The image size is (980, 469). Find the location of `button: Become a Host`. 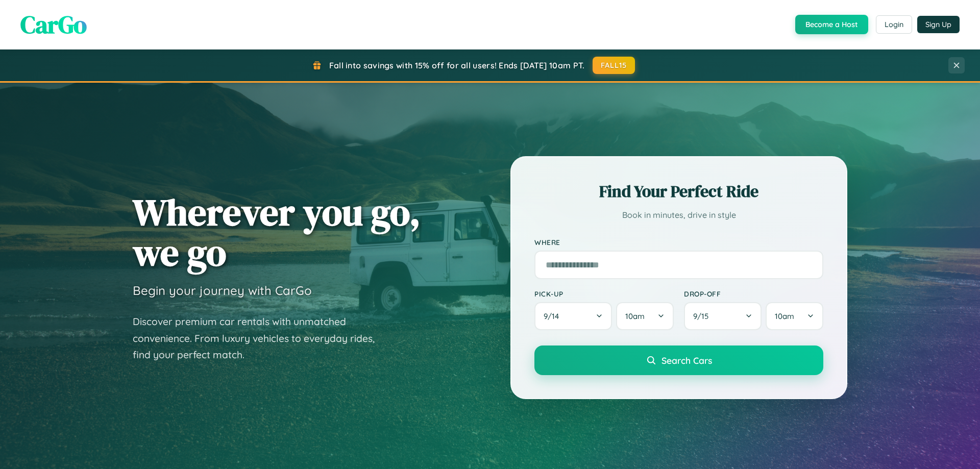

button: Become a Host is located at coordinates (831, 24).